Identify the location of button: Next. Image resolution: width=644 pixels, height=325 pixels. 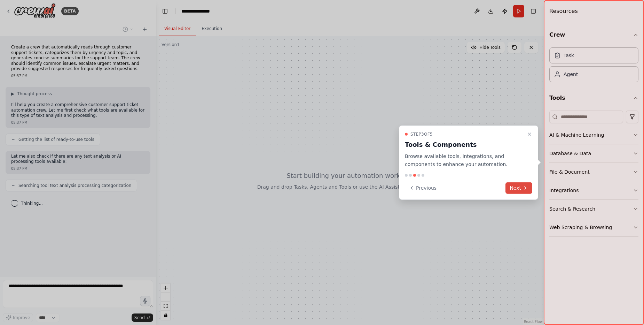
(519, 188).